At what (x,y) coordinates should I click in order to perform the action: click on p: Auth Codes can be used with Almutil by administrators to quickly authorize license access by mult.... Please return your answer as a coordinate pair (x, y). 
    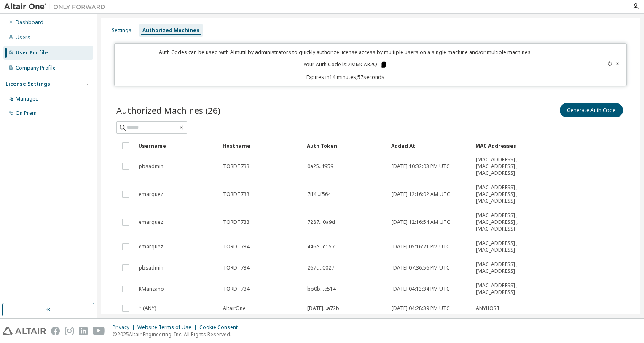
    Looking at the image, I should click on (345, 52).